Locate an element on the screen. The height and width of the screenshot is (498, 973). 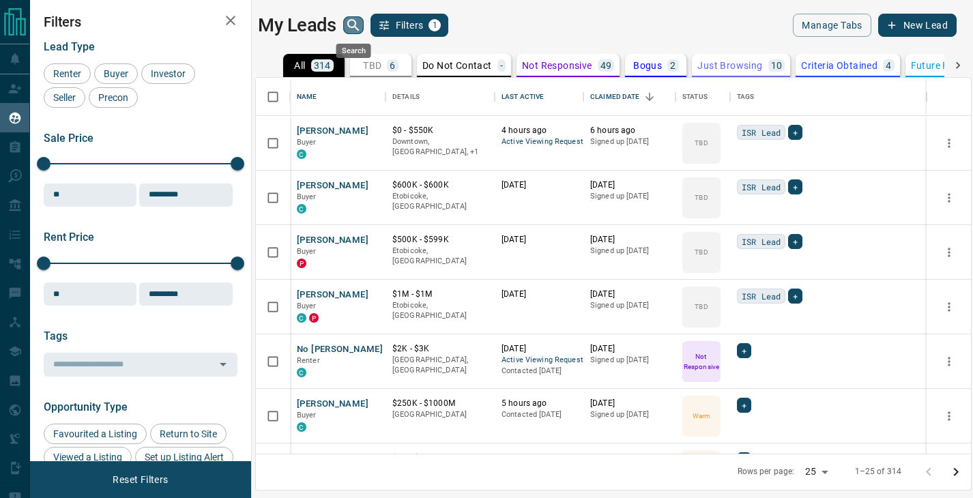
p: $1M - $1M is located at coordinates (440, 294).